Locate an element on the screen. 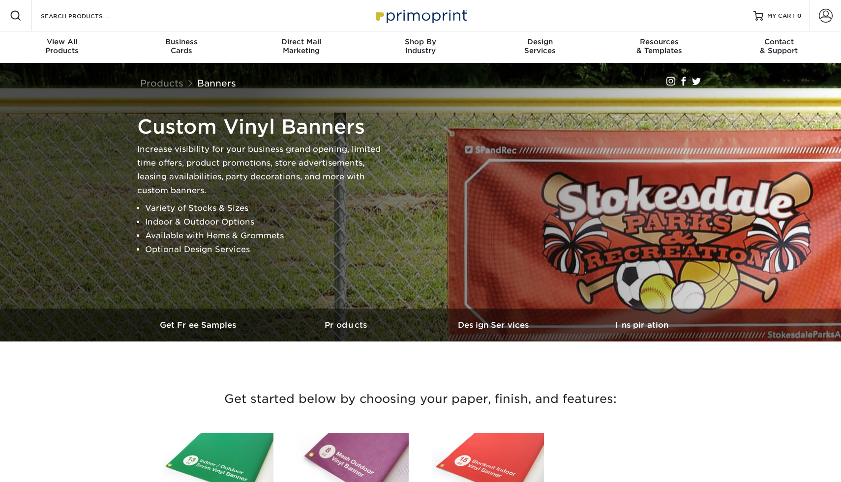 Image resolution: width=841 pixels, height=482 pixels. div: Marketing is located at coordinates (301, 46).